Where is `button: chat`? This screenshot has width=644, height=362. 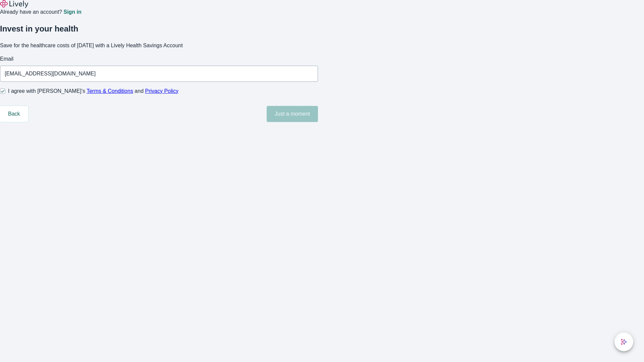 button: chat is located at coordinates (624, 342).